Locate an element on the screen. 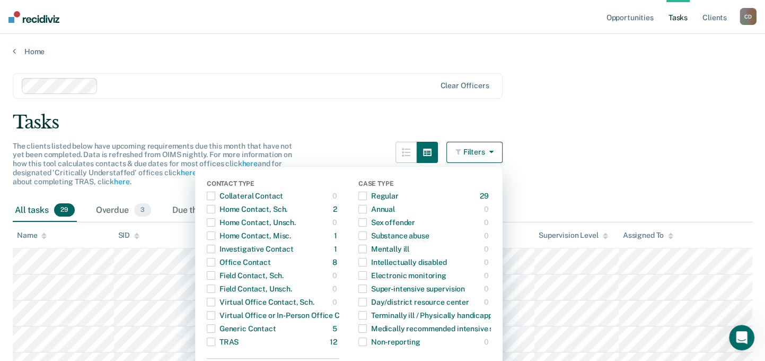 The image size is (765, 361). div: Field Contact, Sch. is located at coordinates (245, 275).